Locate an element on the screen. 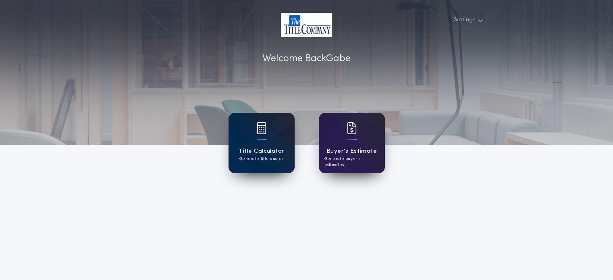 Image resolution: width=613 pixels, height=280 pixels. img: account-logo is located at coordinates (306, 25).